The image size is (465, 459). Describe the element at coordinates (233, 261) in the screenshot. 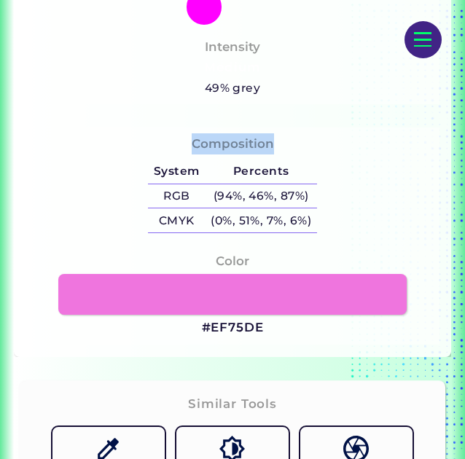

I see `h4: Color` at that location.